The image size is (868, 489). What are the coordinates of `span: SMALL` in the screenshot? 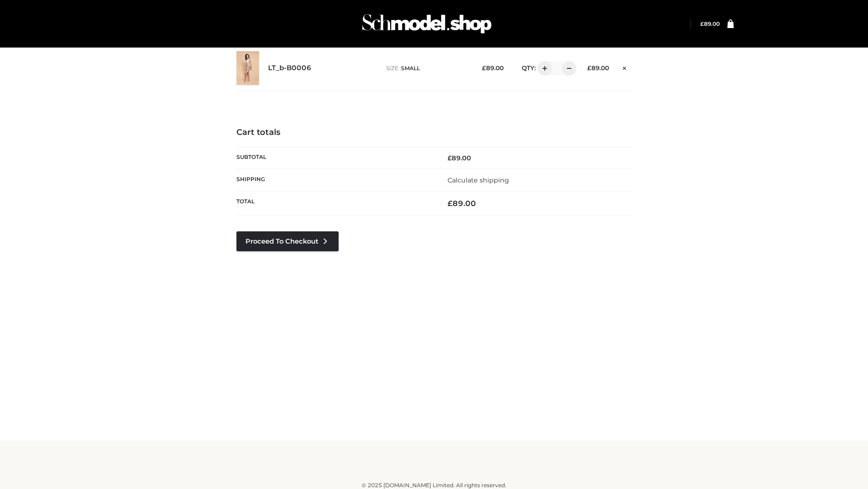 It's located at (410, 68).